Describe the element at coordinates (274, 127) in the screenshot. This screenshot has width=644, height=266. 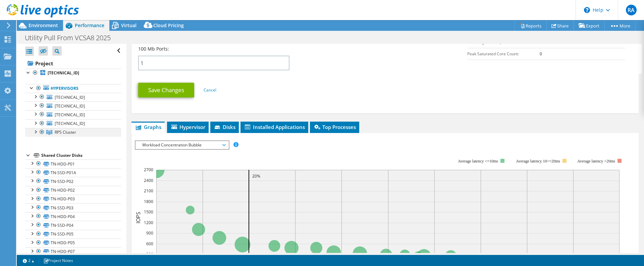
I see `span: Installed Applications` at that location.